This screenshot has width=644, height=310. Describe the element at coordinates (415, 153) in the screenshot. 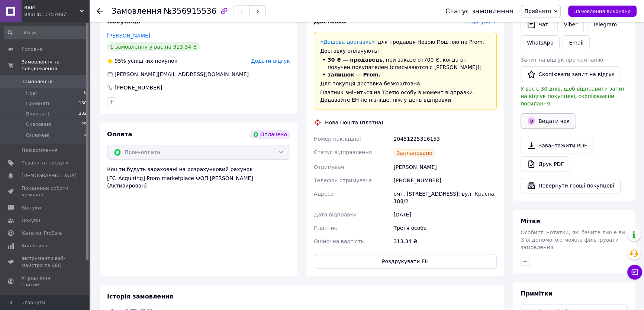

I see `div: Заплановано` at that location.